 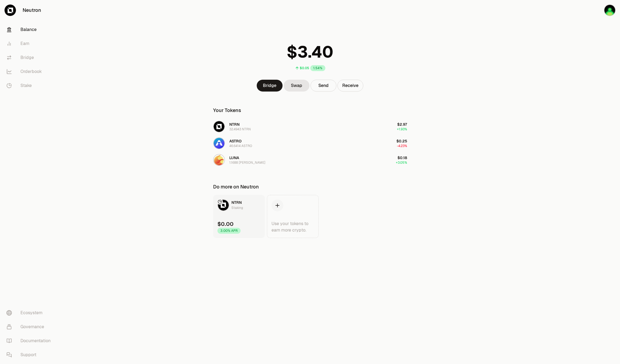 What do you see at coordinates (402, 129) in the screenshot?
I see `span: +1.93%` at bounding box center [402, 129].